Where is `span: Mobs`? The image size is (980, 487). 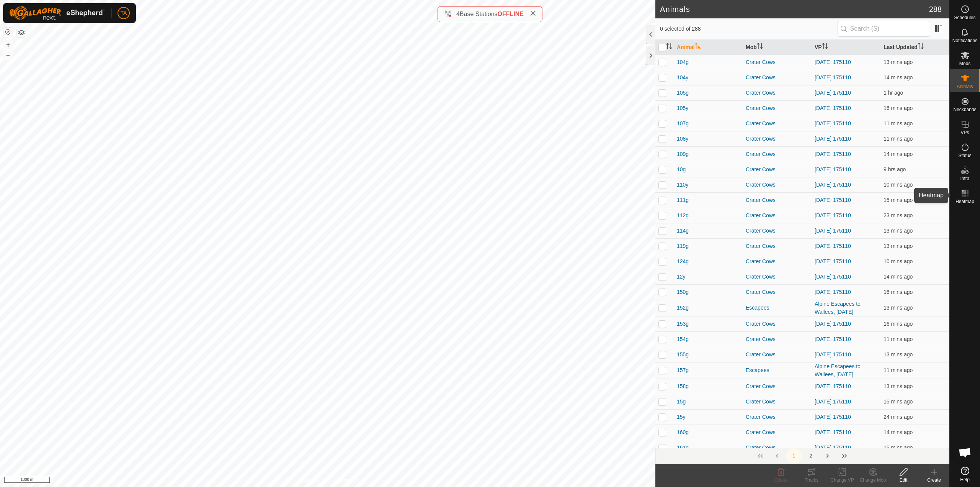
span: Mobs is located at coordinates (964, 64).